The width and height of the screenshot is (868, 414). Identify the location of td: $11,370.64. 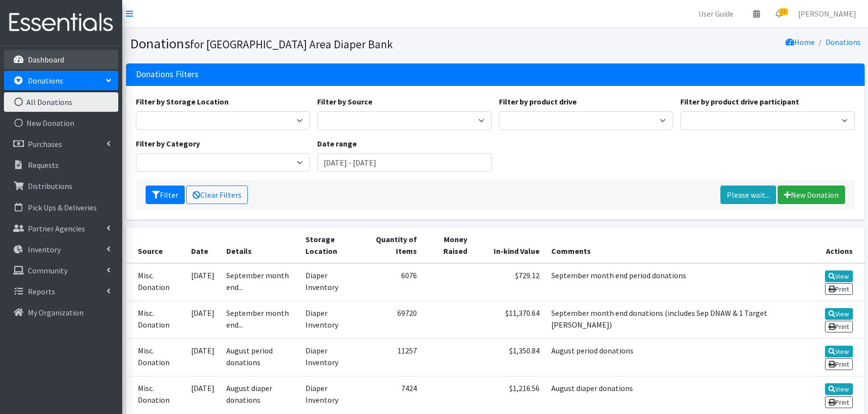
(509, 319).